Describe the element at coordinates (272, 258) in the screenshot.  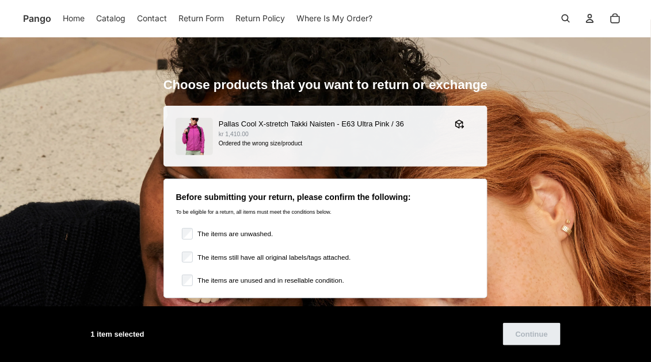
I see `label: The items still have all original labels/tags attached.` at that location.